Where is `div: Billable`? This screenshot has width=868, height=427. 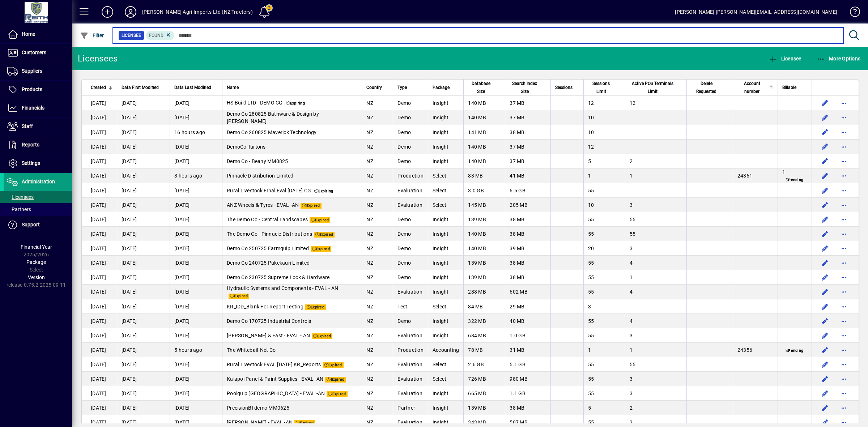 div: Billable is located at coordinates (795, 87).